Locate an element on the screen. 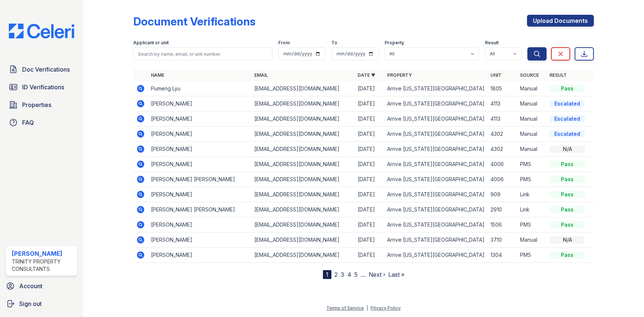 The height and width of the screenshot is (317, 644). a: Result is located at coordinates (558, 75).